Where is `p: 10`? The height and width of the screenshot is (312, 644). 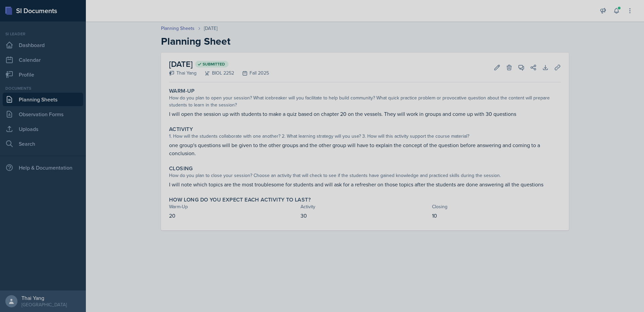 p: 10 is located at coordinates (496, 216).